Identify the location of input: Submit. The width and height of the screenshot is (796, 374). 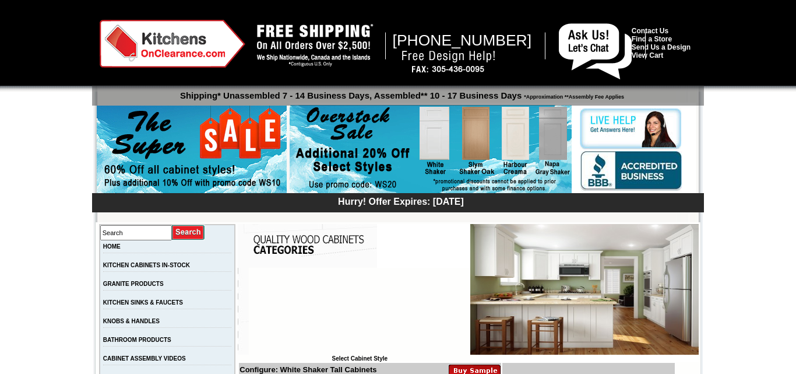
(188, 232).